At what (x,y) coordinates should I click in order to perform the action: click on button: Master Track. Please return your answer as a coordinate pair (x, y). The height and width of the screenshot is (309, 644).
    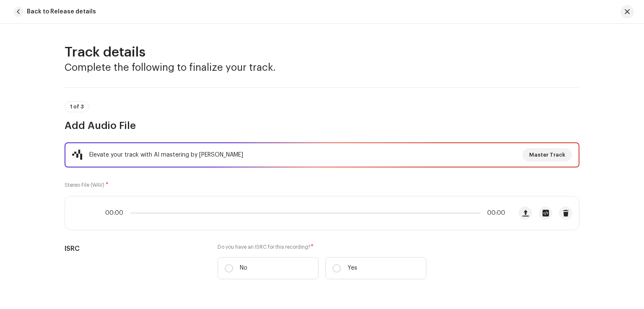
    Looking at the image, I should click on (547, 155).